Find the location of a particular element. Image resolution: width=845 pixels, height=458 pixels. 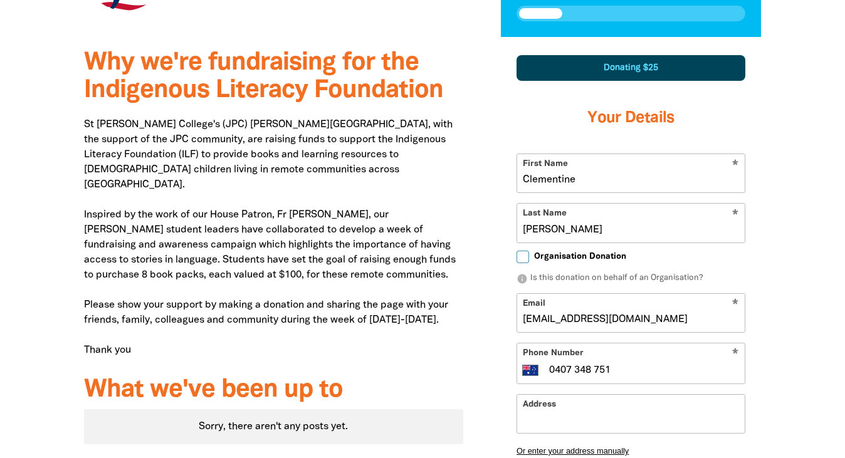

i: Required is located at coordinates (736, 354).